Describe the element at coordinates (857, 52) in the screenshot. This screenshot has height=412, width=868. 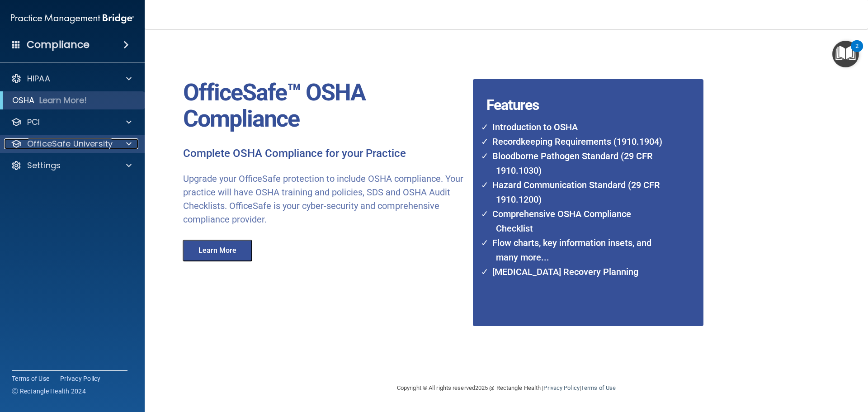
I see `div: 2` at that location.